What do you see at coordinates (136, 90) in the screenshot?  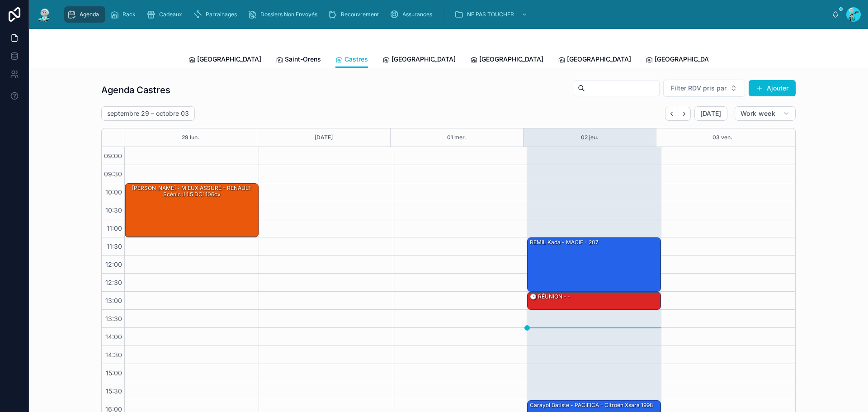 I see `h1: Agenda Castres` at bounding box center [136, 90].